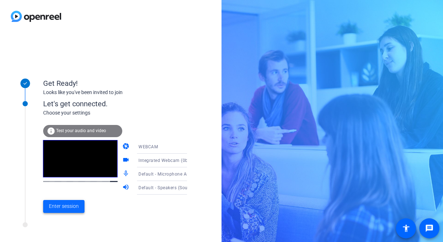  Describe the element at coordinates (178, 188) in the screenshot. I see `span: Default - Speakers (SoundWire Audio)` at that location.